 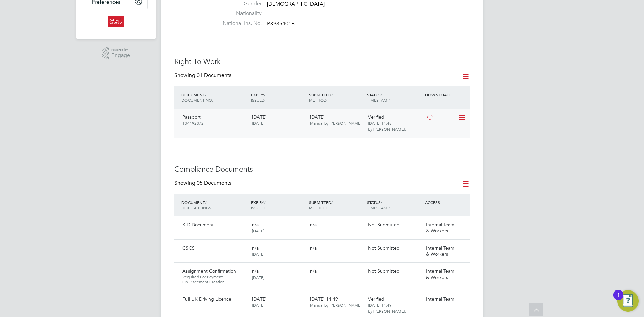 I want to click on span: On Placement Creation, so click(x=214, y=282).